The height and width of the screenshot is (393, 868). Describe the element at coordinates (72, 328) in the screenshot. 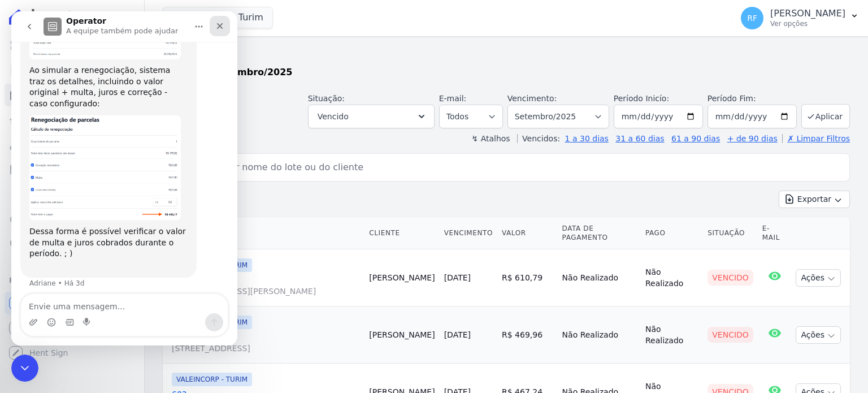

I see `a: Conta Hent` at that location.